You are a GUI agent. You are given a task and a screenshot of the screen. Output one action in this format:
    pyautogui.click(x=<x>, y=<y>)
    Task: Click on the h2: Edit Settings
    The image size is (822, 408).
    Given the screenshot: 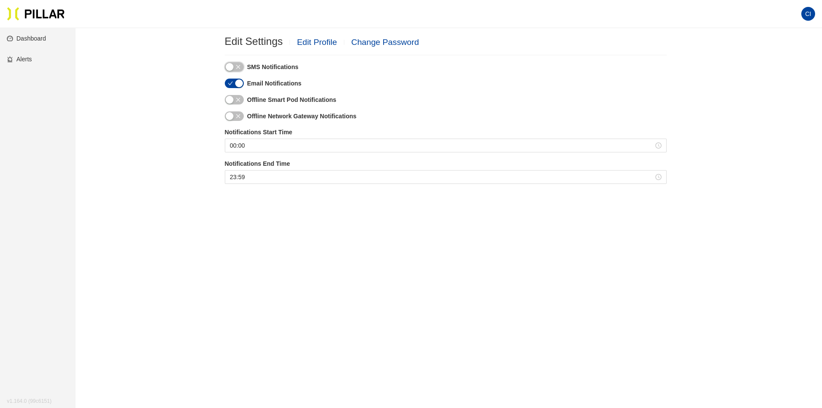 What is the action you would take?
    pyautogui.click(x=446, y=41)
    